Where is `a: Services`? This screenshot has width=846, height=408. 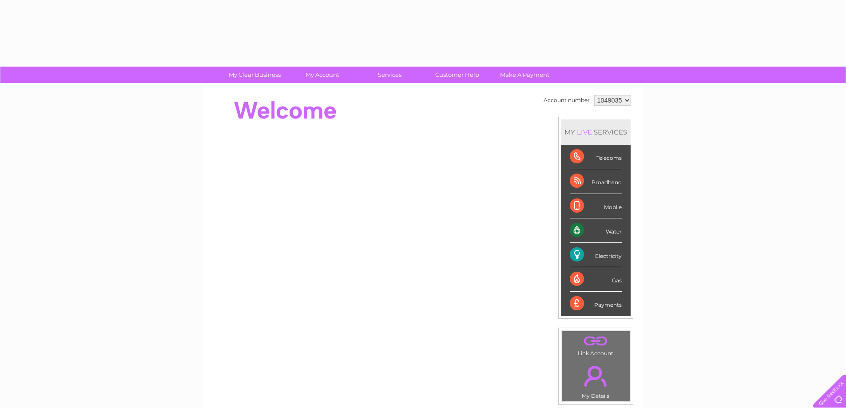
a: Services is located at coordinates (390, 75).